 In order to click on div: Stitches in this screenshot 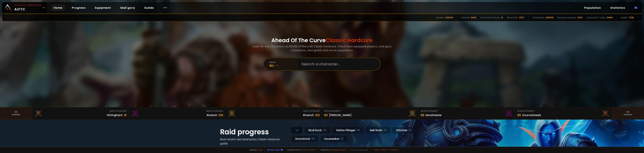, I will do `click(404, 130)`.